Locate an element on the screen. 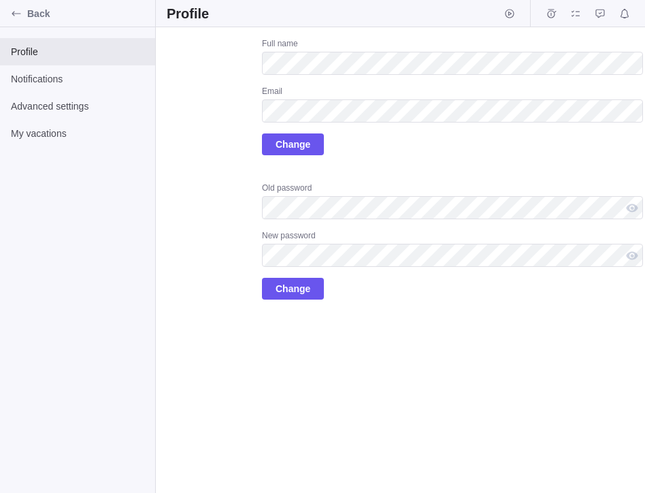 Image resolution: width=645 pixels, height=493 pixels. span: Time logs is located at coordinates (551, 14).